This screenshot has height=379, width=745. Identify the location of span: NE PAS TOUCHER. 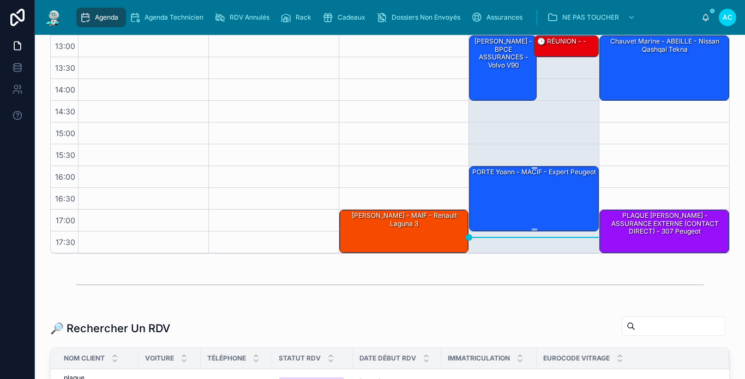
(590, 17).